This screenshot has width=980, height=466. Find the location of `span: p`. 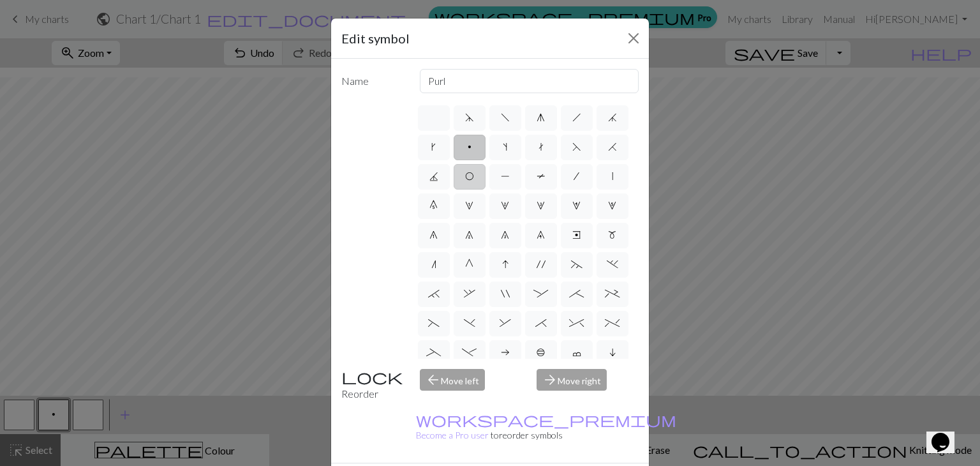

span: p is located at coordinates (470, 147).